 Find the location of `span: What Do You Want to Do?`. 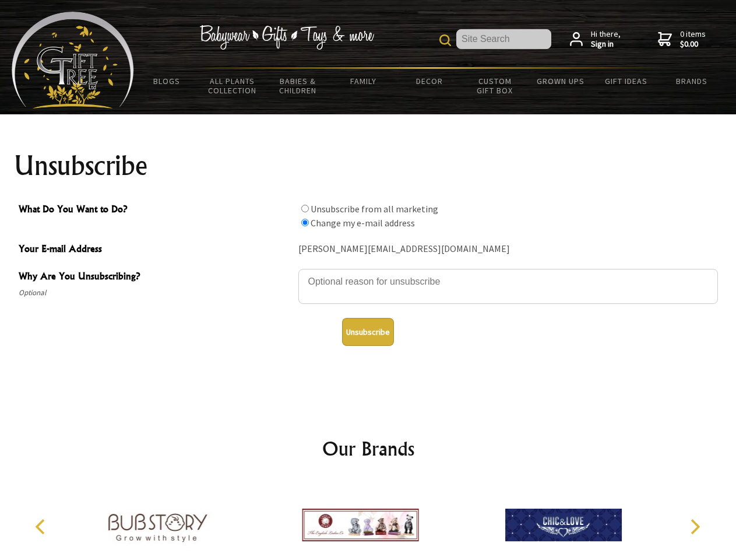

span: What Do You Want to Do? is located at coordinates (156, 210).